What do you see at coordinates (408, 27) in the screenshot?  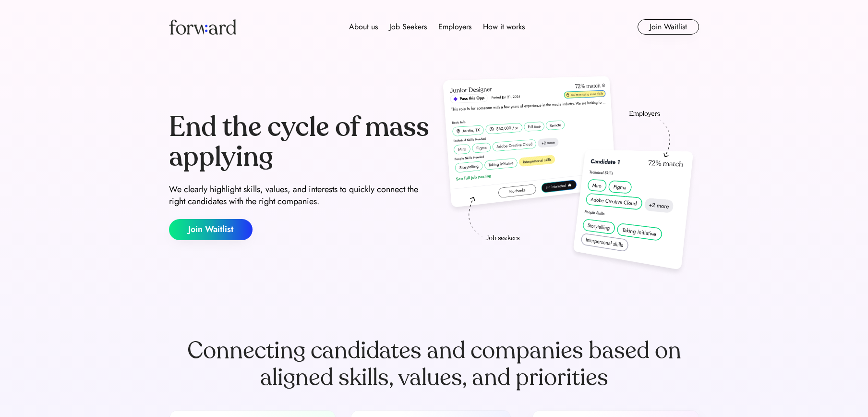 I see `div: Job Seekers` at bounding box center [408, 27].